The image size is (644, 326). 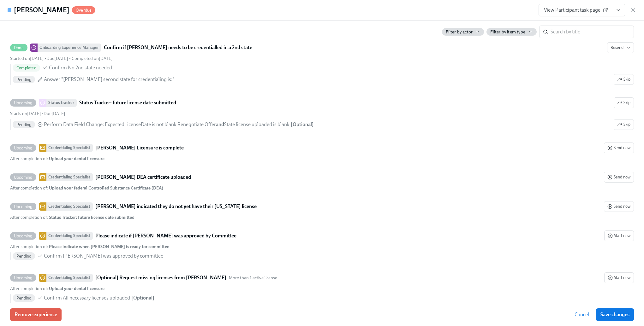 I want to click on span: State license uploaded is blank, so click(x=257, y=124).